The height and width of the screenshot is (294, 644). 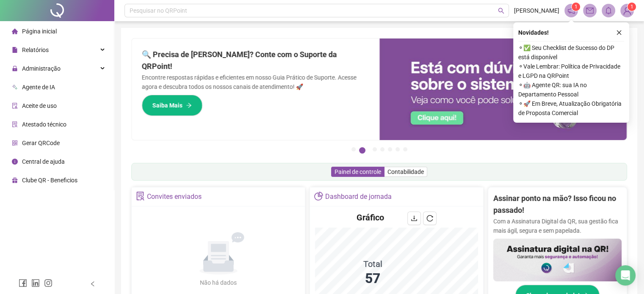 I want to click on p: Encontre respostas rápidas e eficientes em nosso Guia Prático de Suporte. Acesse agora e descubra..., so click(x=255, y=82).